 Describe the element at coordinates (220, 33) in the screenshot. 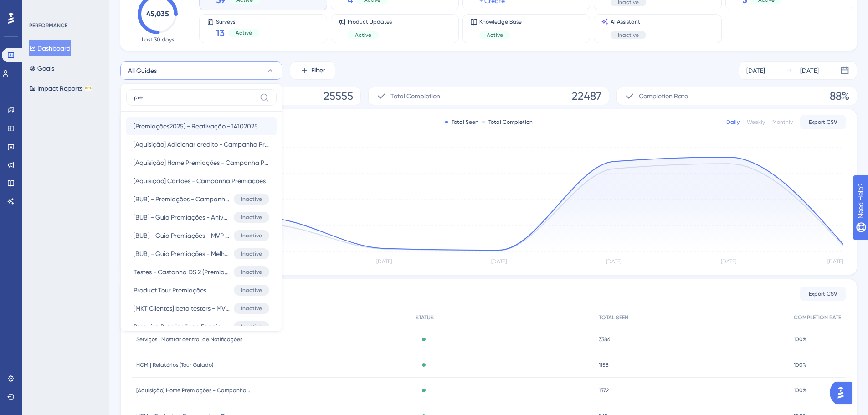

I see `span: 13` at that location.